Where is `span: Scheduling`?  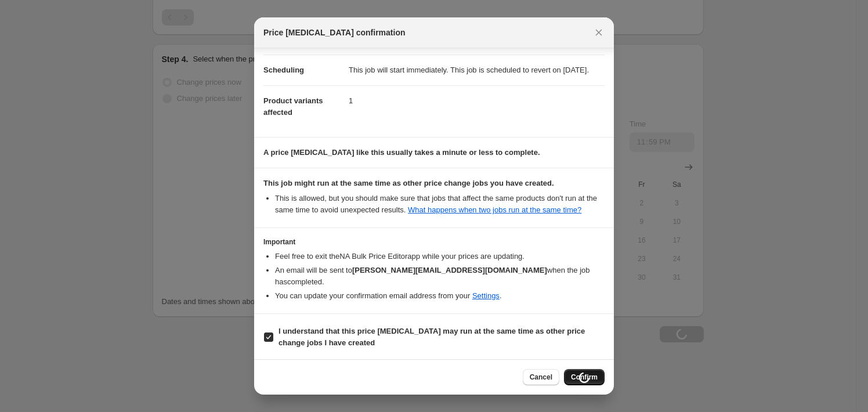 span: Scheduling is located at coordinates (284, 70).